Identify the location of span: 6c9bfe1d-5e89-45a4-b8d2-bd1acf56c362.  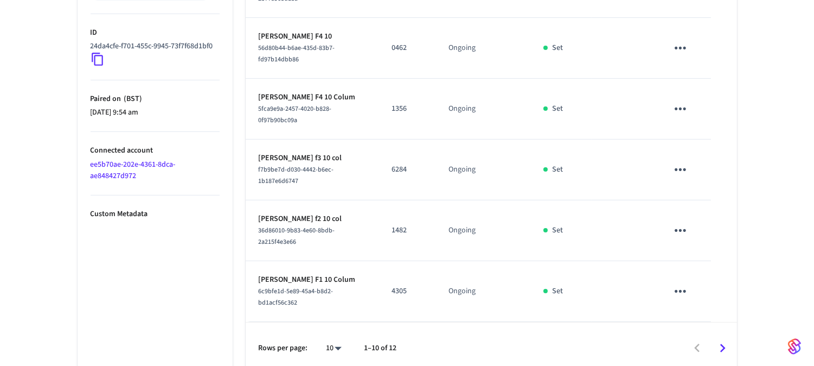
(296, 297).